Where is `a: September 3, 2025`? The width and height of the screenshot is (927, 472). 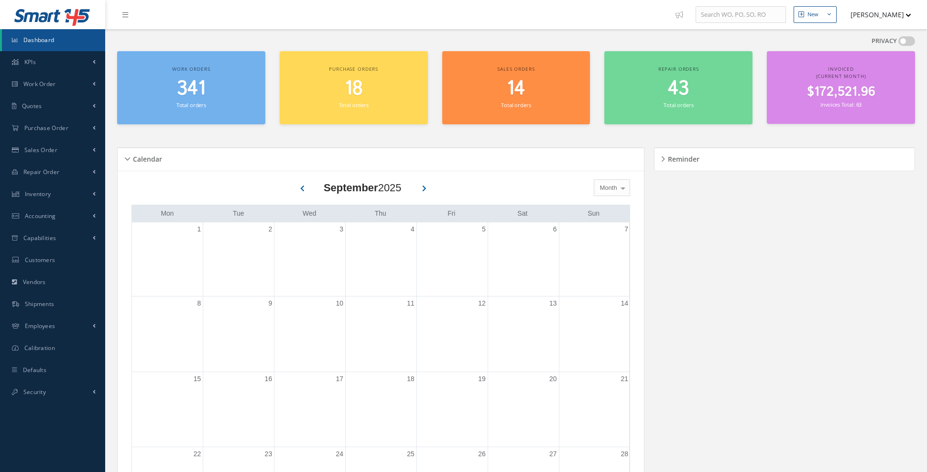 a: September 3, 2025 is located at coordinates (341, 229).